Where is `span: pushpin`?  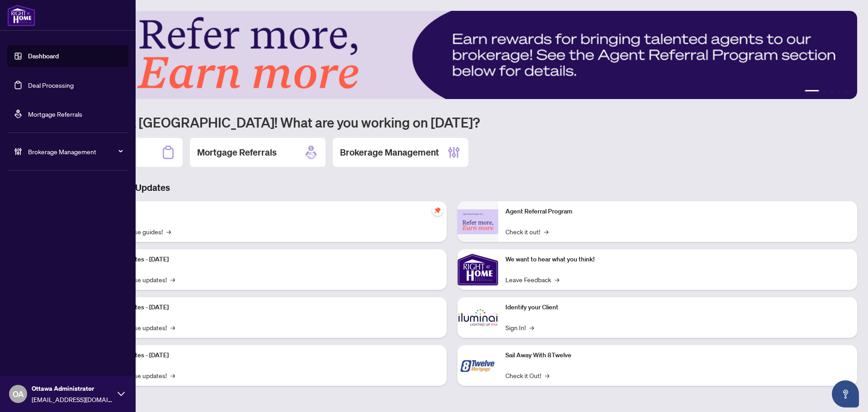
span: pushpin is located at coordinates (437, 210).